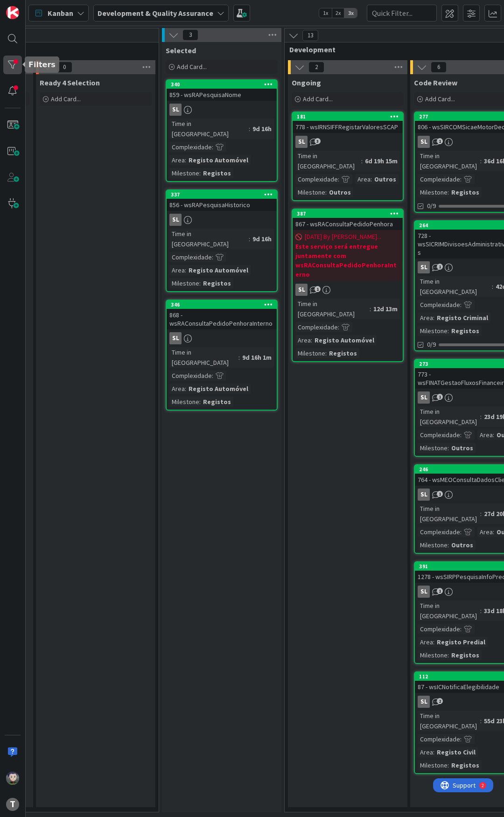  Describe the element at coordinates (316, 67) in the screenshot. I see `span: 2` at that location.